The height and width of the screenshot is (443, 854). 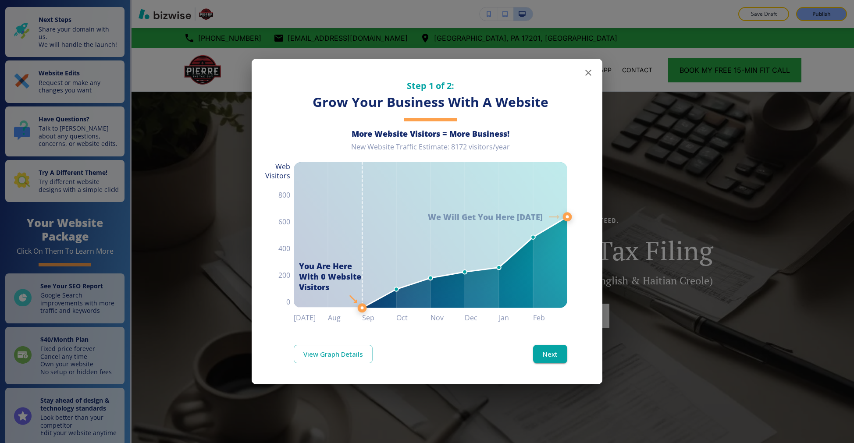 What do you see at coordinates (482, 318) in the screenshot?
I see `h6: Dec` at bounding box center [482, 318].